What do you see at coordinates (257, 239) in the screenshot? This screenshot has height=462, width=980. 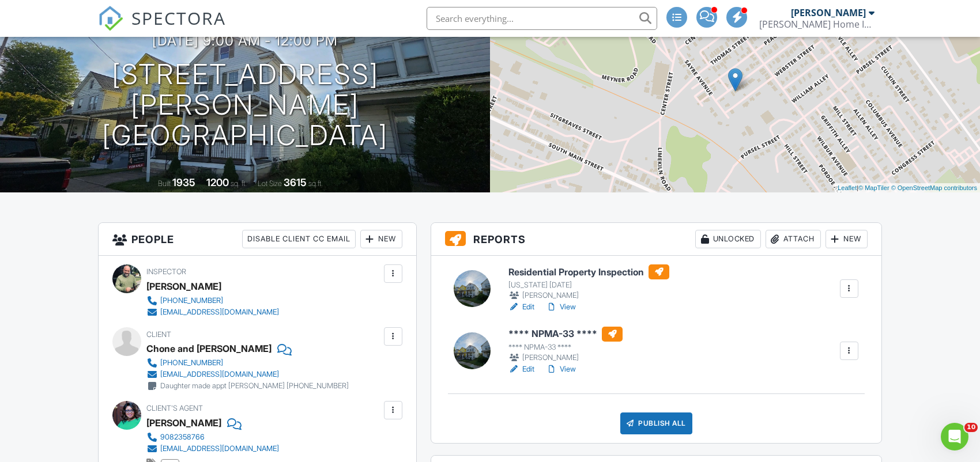 I see `h3: People` at bounding box center [257, 239].